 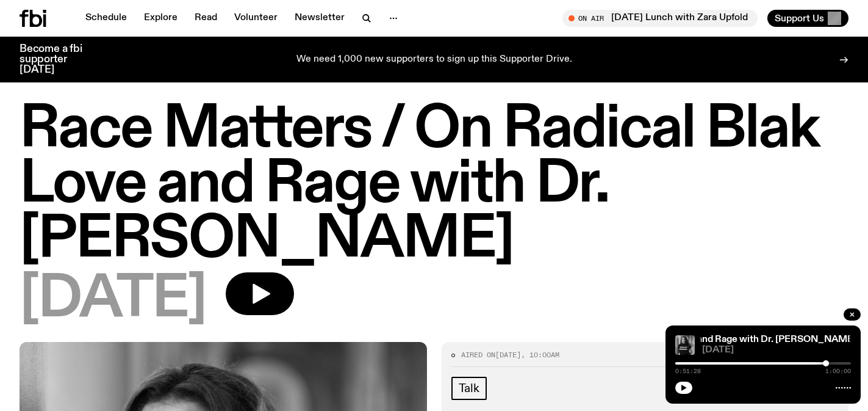 I want to click on span: 1:00:00, so click(x=838, y=371).